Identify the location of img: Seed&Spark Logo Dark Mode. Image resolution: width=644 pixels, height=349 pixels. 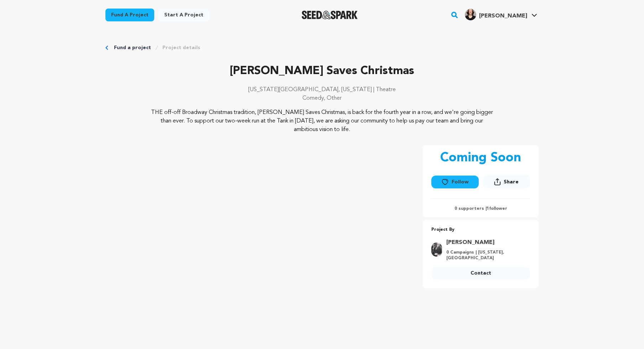
(329, 15).